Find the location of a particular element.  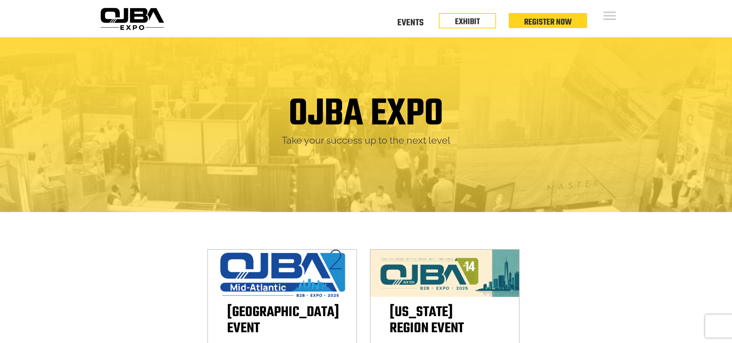

h1: OJBA EXPO is located at coordinates (366, 114).